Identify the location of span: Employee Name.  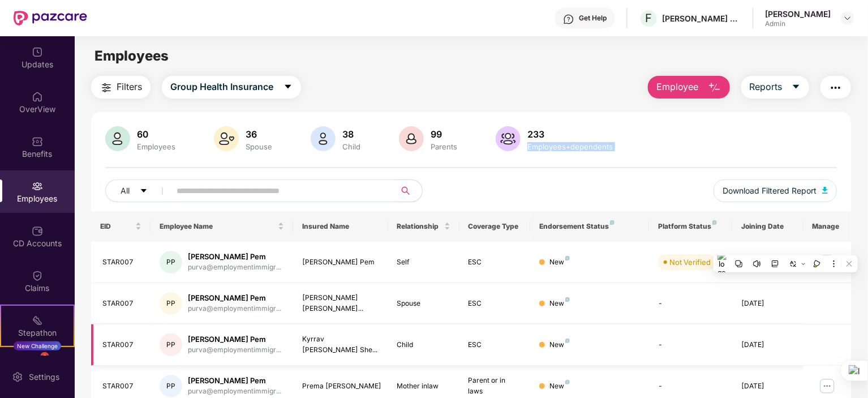
(217, 227).